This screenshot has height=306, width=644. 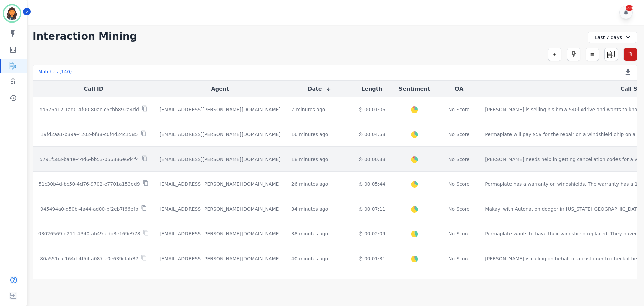 What do you see at coordinates (12, 13) in the screenshot?
I see `img: Bordered avatar` at bounding box center [12, 13].